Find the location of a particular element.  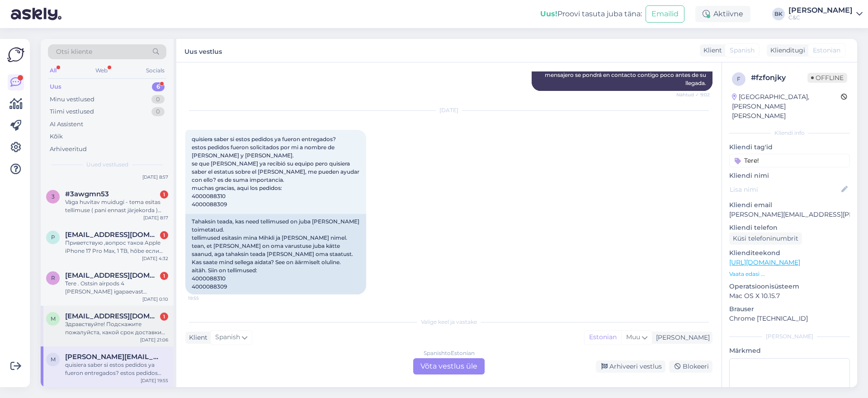

div: All is located at coordinates (53, 71).